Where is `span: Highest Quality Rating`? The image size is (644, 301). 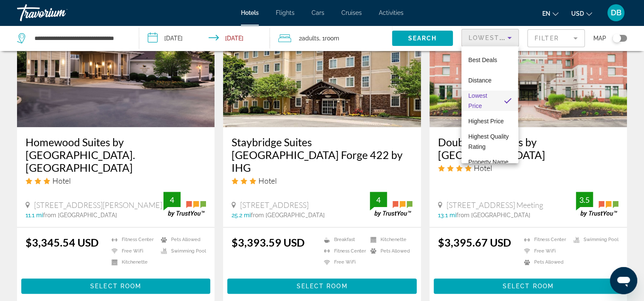
span: Highest Quality Rating is located at coordinates (488, 141).